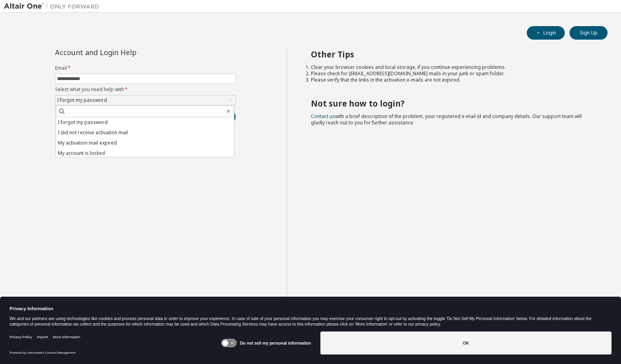 This screenshot has width=621, height=364. What do you see at coordinates (54, 6) in the screenshot?
I see `img: Altair One` at bounding box center [54, 6].